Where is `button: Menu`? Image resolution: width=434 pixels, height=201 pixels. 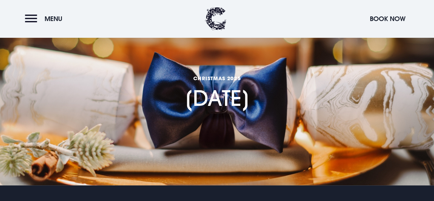
button: Menu is located at coordinates (45, 19).